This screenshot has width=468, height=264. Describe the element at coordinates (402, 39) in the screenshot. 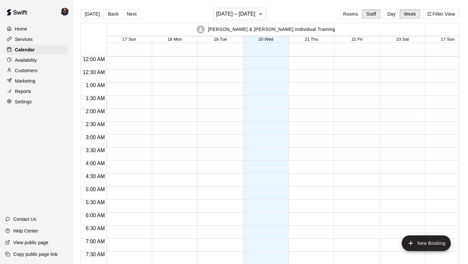

I see `button: 23 Sat` at that location.